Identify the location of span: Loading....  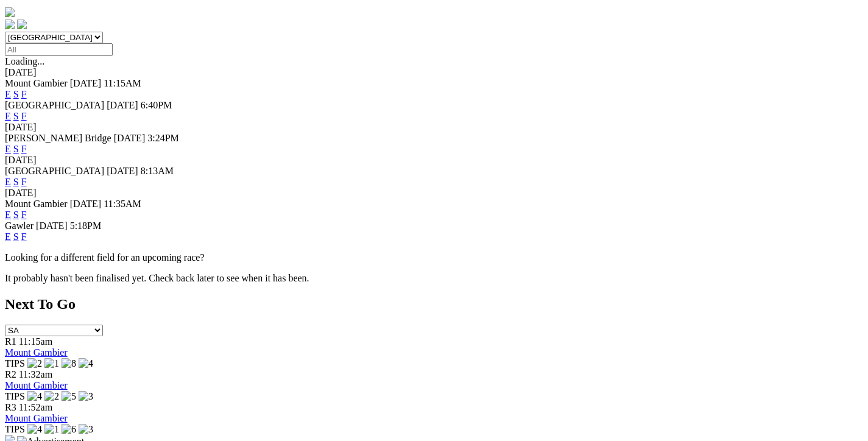
(24, 61).